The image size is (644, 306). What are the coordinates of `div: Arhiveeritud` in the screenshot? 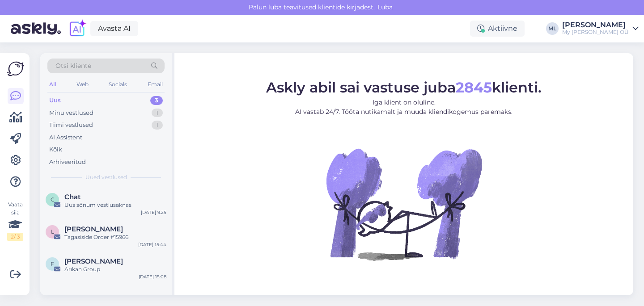 It's located at (68, 162).